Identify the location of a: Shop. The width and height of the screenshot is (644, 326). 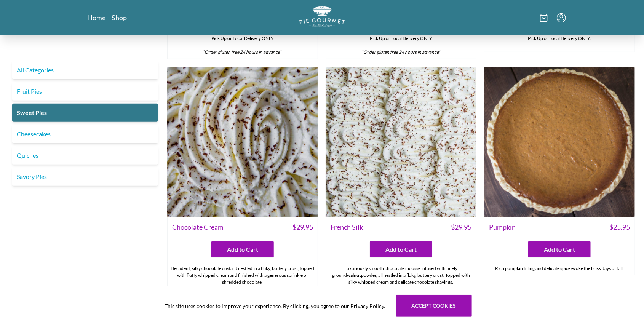
(120, 18).